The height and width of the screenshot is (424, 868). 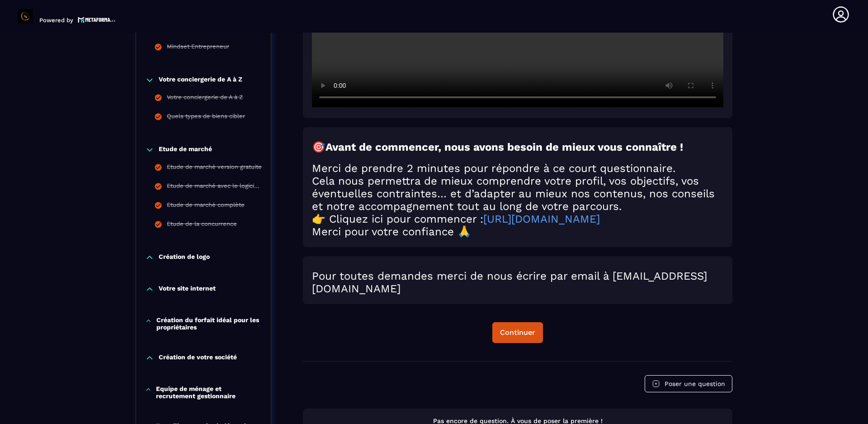 What do you see at coordinates (201, 225) in the screenshot?
I see `div: Etude de la concurrence` at bounding box center [201, 225].